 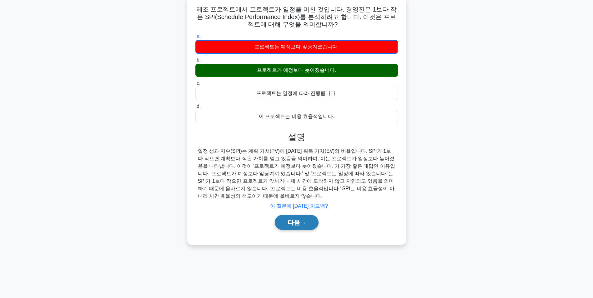 What do you see at coordinates (198, 106) in the screenshot?
I see `span: d.` at bounding box center [198, 106].